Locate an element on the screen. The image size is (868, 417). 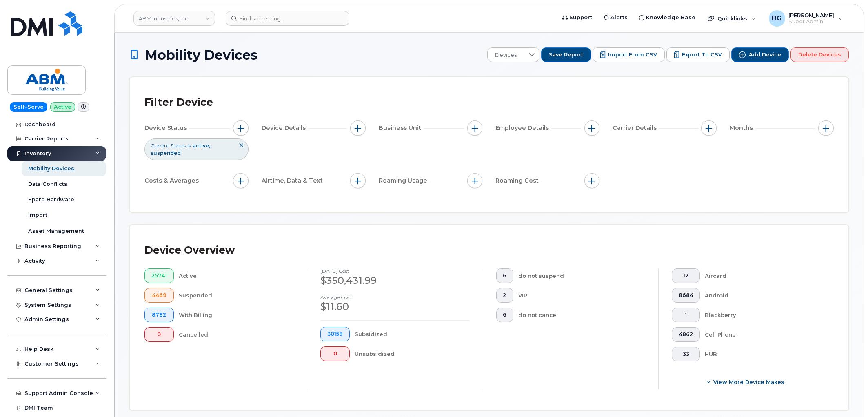
button: 1 is located at coordinates (686, 315).